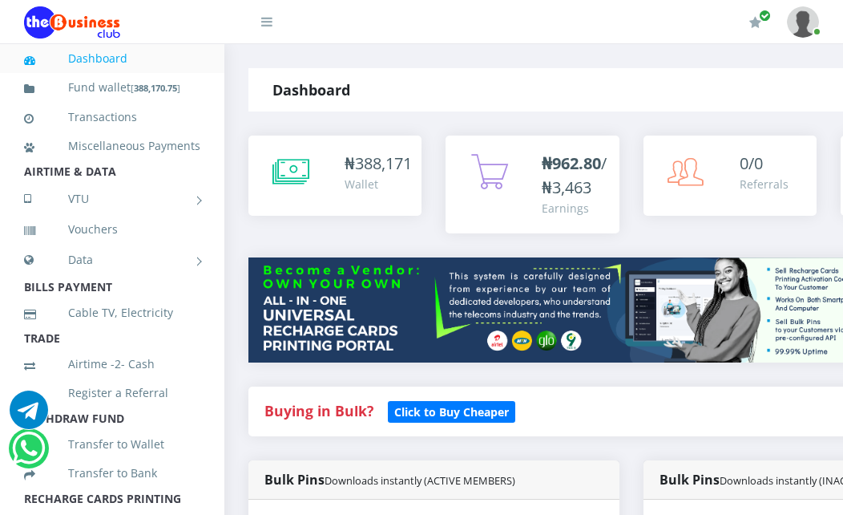 The height and width of the screenshot is (515, 843). What do you see at coordinates (390, 479) in the screenshot?
I see `strong: Bulk Pins` at bounding box center [390, 479].